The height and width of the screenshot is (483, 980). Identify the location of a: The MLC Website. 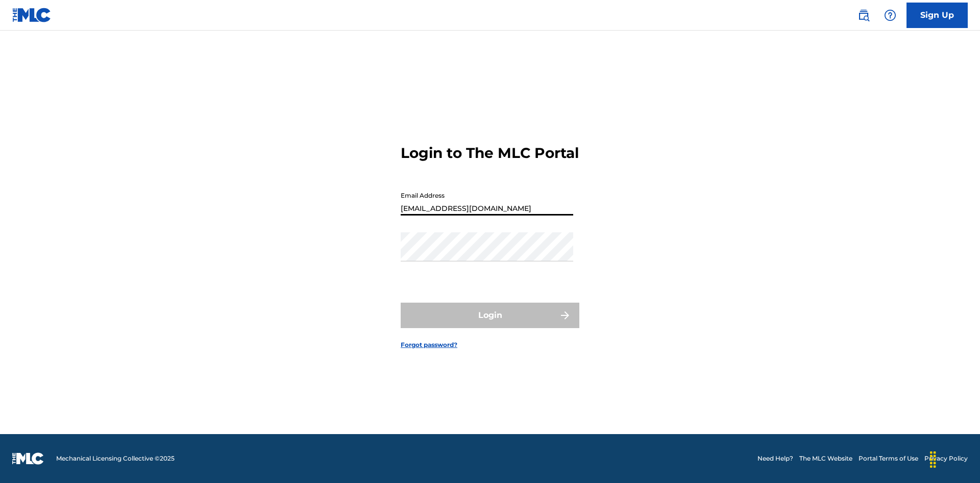
(826, 459).